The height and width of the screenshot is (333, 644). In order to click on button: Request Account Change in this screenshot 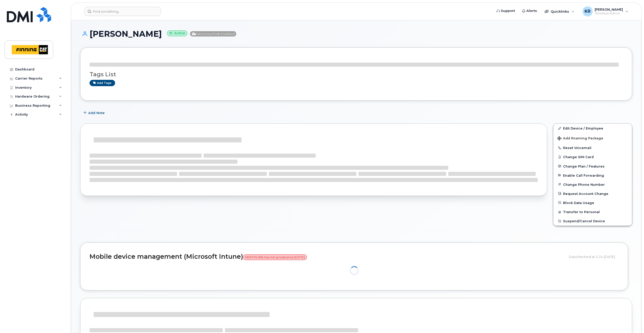, I will do `click(593, 193)`.